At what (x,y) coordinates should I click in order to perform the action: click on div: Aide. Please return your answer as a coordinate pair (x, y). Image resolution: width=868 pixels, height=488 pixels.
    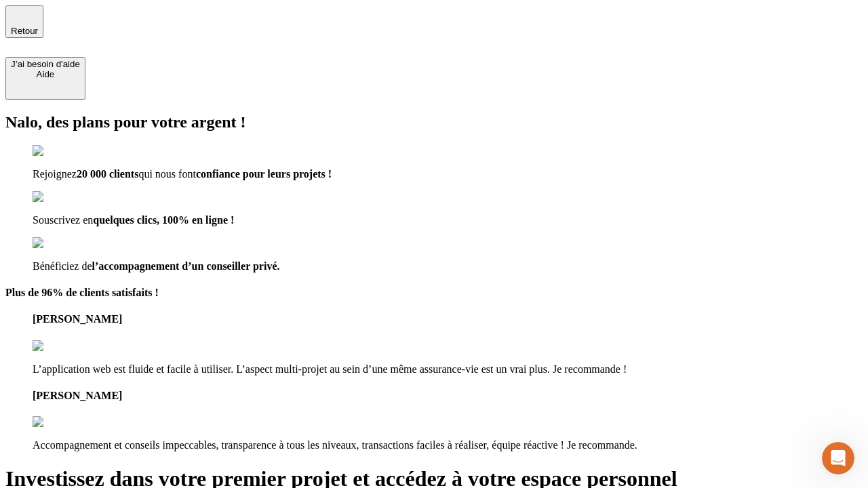
    Looking at the image, I should click on (45, 74).